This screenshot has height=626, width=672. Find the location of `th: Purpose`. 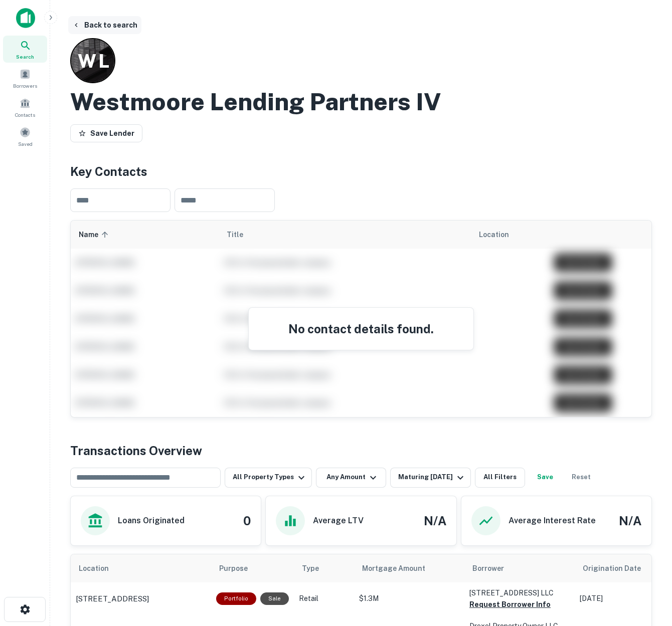

th: Purpose is located at coordinates (252, 568).